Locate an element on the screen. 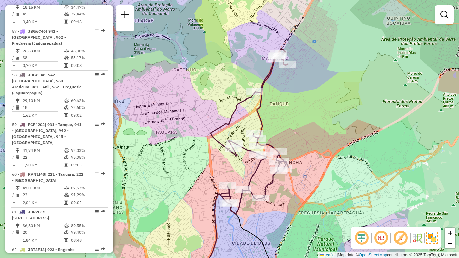  td: 1,84 KM is located at coordinates (43, 240).